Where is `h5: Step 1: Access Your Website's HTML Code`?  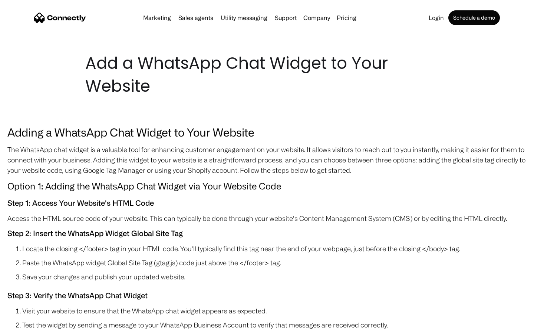
h5: Step 1: Access Your Website's HTML Code is located at coordinates (267, 203).